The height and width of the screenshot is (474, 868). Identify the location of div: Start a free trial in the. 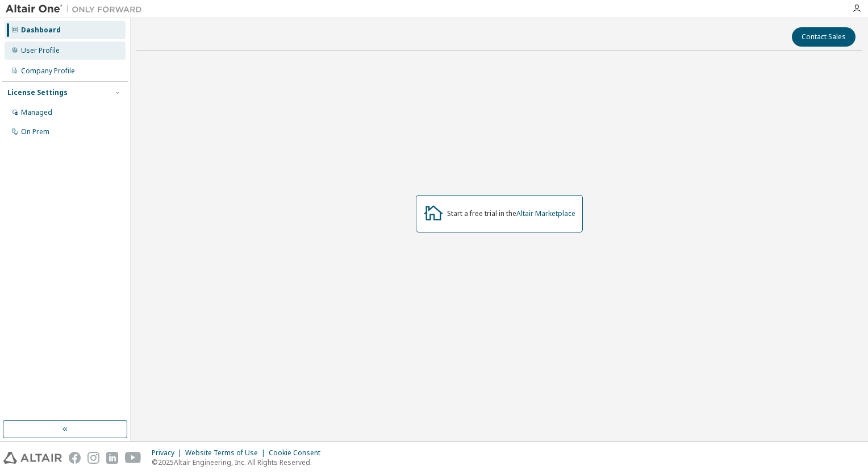
(511, 213).